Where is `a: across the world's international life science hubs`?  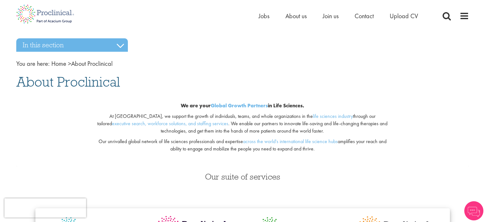
a: across the world's international life science hubs is located at coordinates (290, 141).